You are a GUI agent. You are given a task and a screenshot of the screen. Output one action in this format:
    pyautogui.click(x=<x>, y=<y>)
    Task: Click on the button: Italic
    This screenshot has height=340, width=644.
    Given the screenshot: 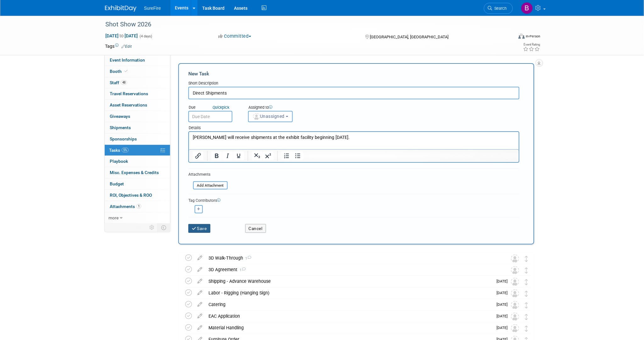 What is the action you would take?
    pyautogui.click(x=228, y=156)
    